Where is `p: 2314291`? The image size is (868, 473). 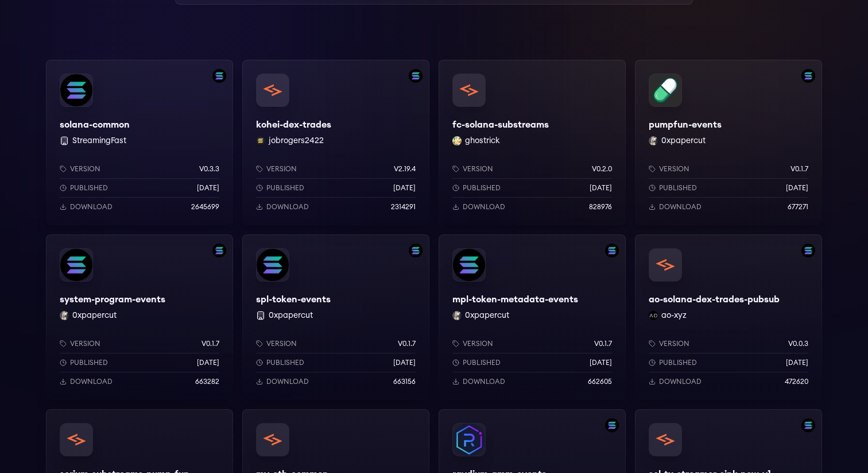
p: 2314291 is located at coordinates (403, 207).